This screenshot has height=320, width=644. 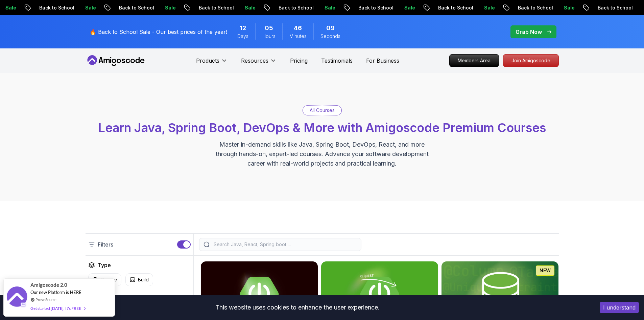 I want to click on a: ProveSource, so click(x=46, y=299).